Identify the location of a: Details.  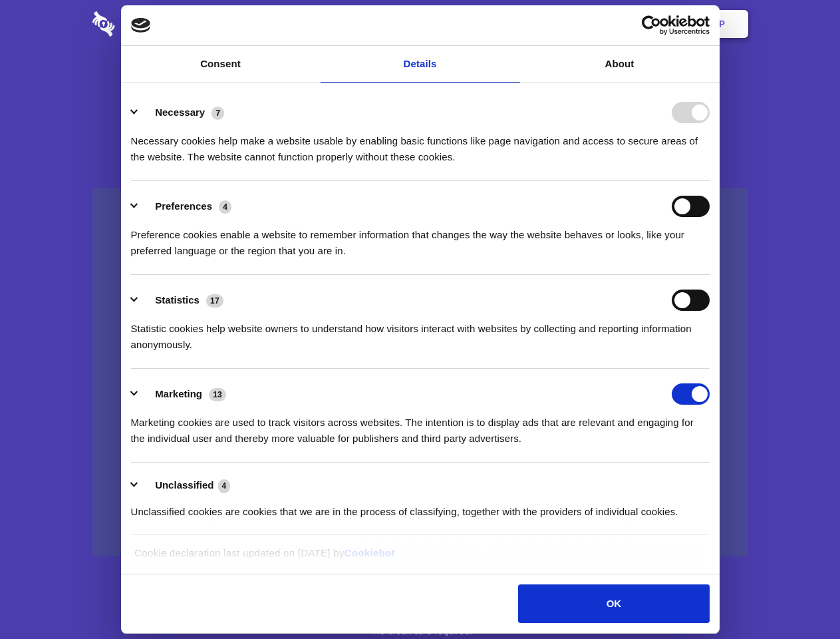
(420, 64).